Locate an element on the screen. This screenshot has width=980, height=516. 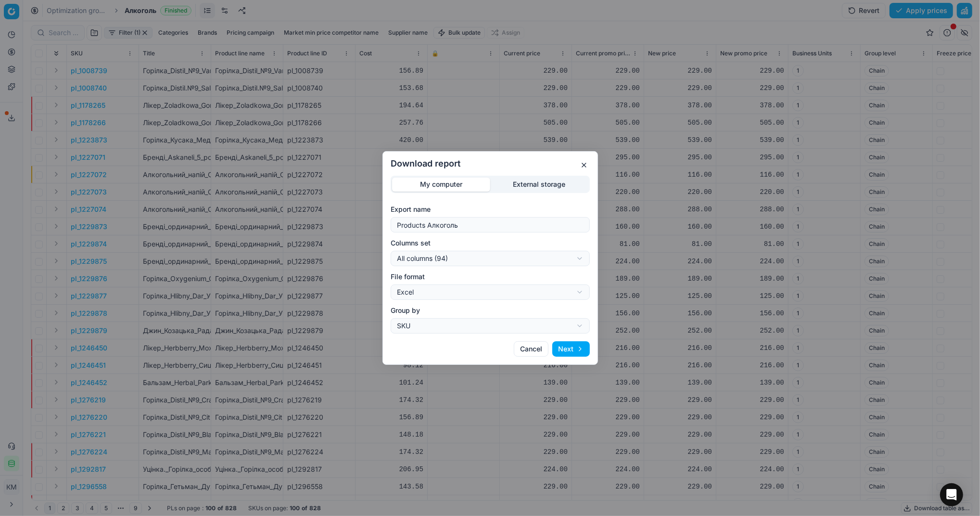
button: Next is located at coordinates (571, 349).